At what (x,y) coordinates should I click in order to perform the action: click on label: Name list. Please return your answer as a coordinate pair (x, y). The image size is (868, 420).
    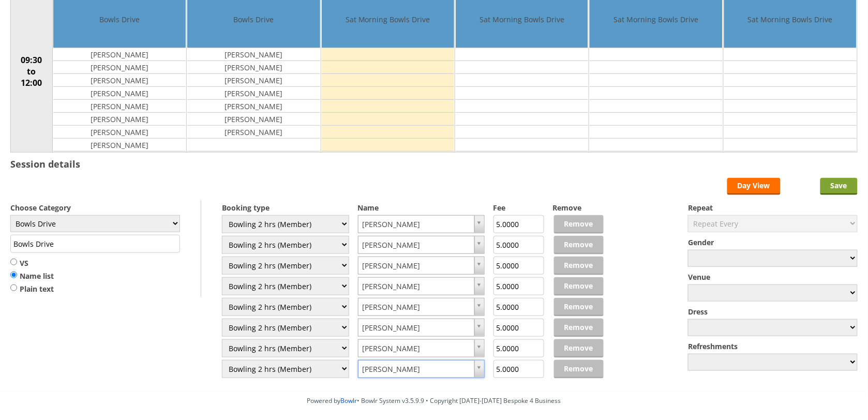
    Looking at the image, I should click on (32, 276).